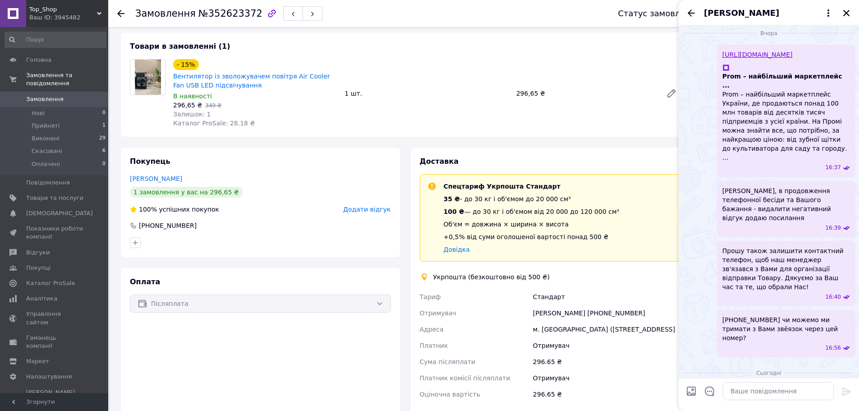 Image resolution: width=859 pixels, height=411 pixels. I want to click on span: 29, so click(102, 138).